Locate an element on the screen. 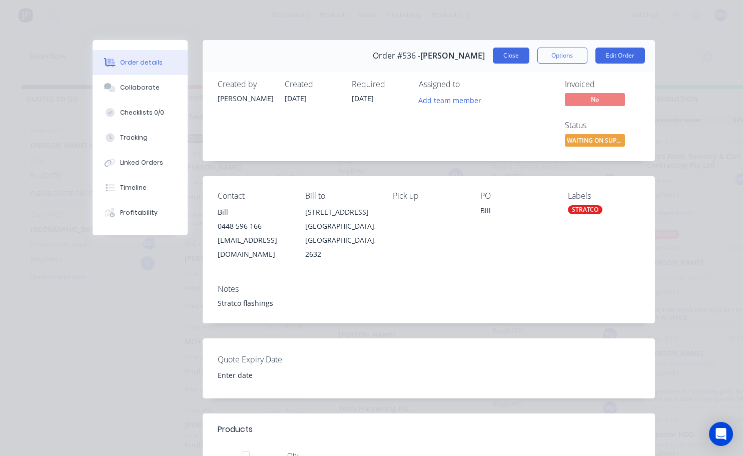  button: Options is located at coordinates (562, 56).